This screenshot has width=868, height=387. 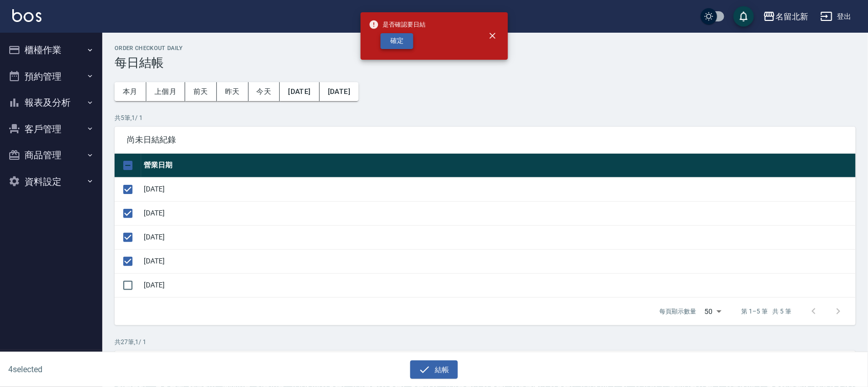 I want to click on h6: 4 selected, so click(x=111, y=370).